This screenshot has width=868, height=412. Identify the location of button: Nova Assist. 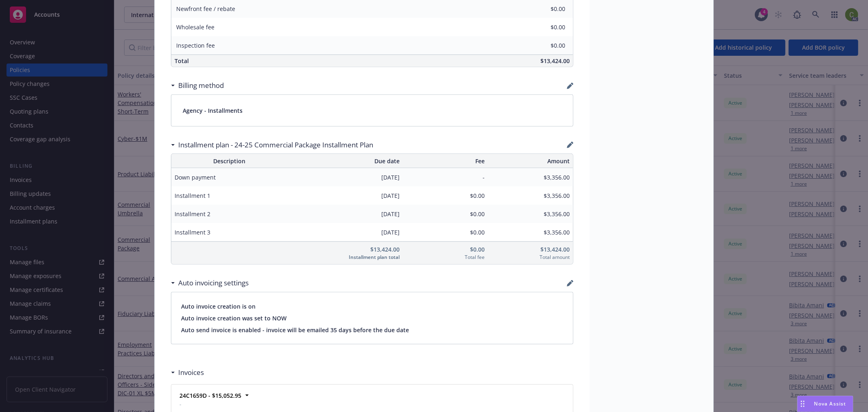
(825, 404).